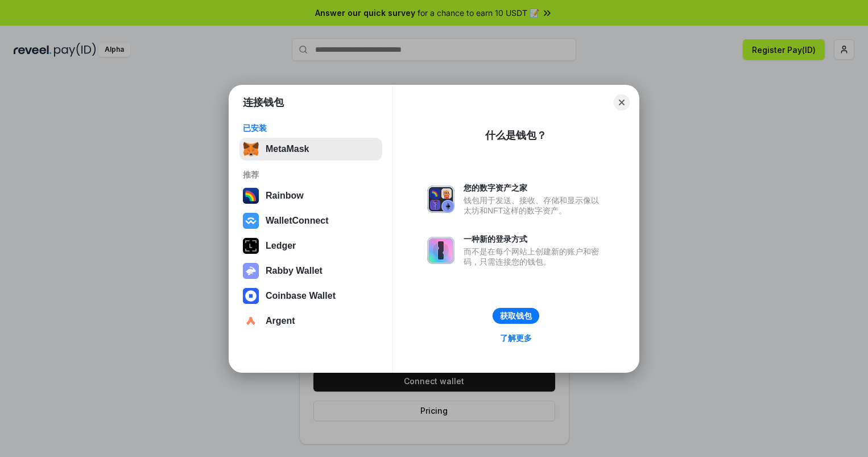  What do you see at coordinates (251, 149) in the screenshot?
I see `img: svg+xml,%3Csvg%20fill%3D%22none%22%20height%3D%2233%22%20viewBox%3D%220%200%2035%2033%22%20width%...` at bounding box center [251, 149].